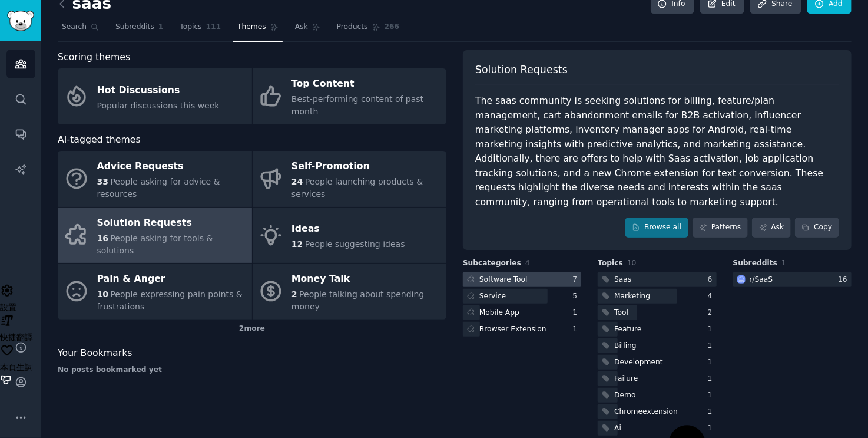  I want to click on div: Hot Discussions, so click(159, 90).